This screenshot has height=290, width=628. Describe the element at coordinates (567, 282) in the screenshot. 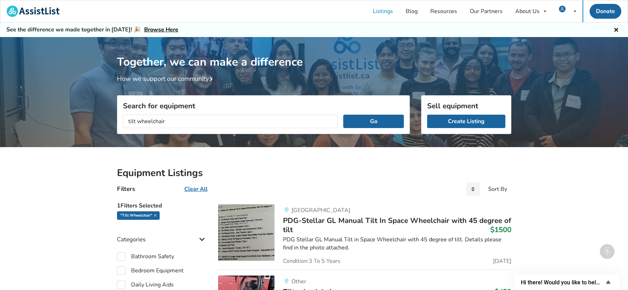

I see `button: Show survey - Hi there! Would you like to help us improve AssistList?` at that location.